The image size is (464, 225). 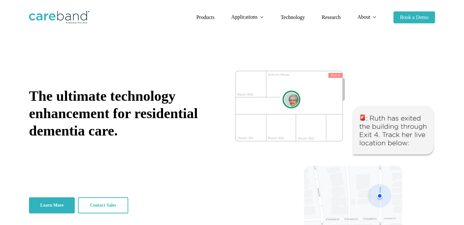 I want to click on a: Book a Demo, so click(x=414, y=17).